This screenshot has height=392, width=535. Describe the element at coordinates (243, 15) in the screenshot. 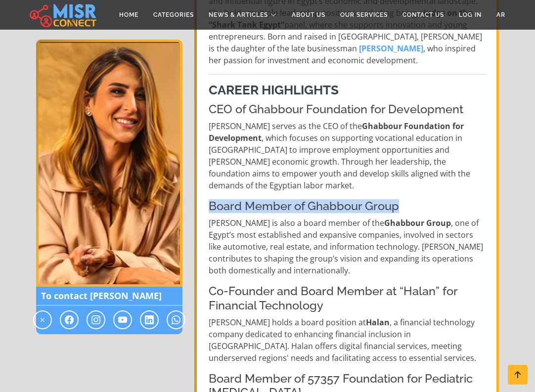

I see `a: News & Articles` at that location.